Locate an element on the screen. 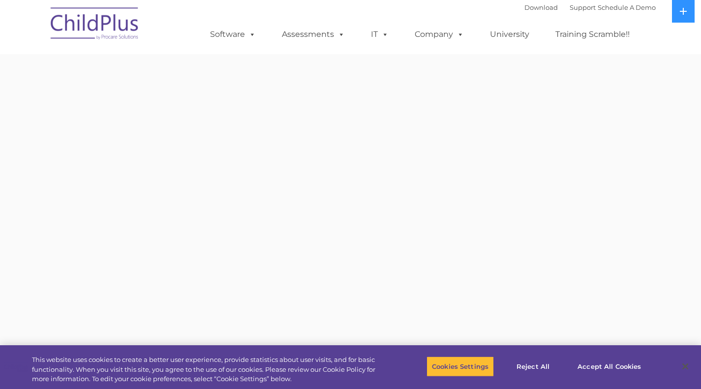 The width and height of the screenshot is (701, 389). button: Close is located at coordinates (685, 366).